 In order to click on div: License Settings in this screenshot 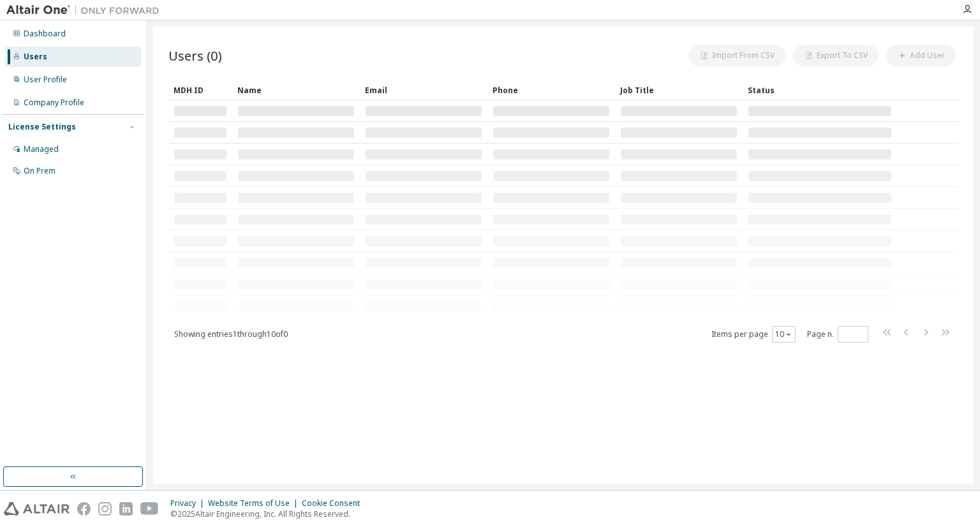, I will do `click(42, 127)`.